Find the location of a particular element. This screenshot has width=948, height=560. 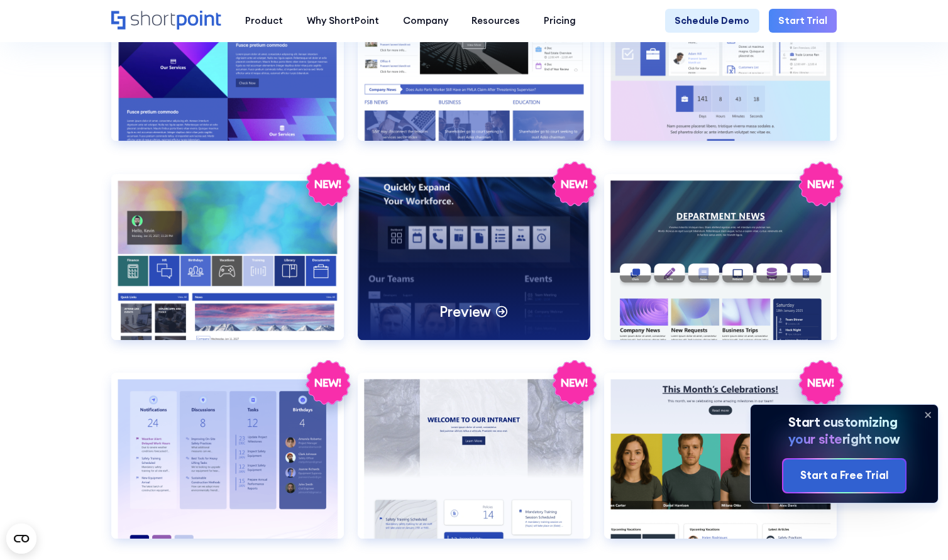

a: HR 9 is located at coordinates (720, 465).